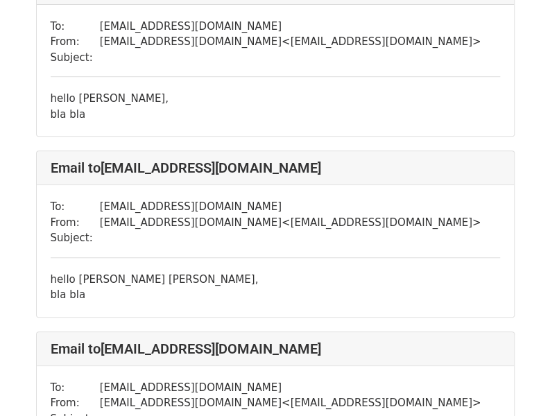  I want to click on div: Chat Widget, so click(515, 383).